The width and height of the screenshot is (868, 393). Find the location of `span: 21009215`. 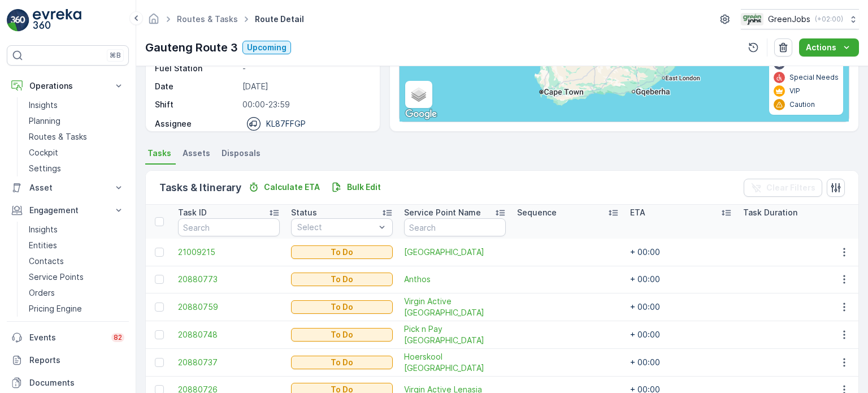

span: 21009215 is located at coordinates (229, 252).